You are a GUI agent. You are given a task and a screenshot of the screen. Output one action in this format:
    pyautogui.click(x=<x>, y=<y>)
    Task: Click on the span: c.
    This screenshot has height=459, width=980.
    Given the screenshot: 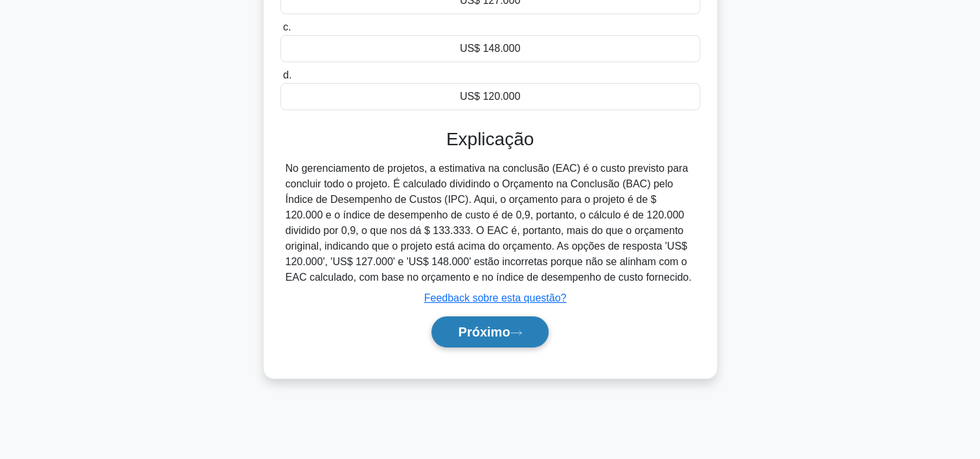 What is the action you would take?
    pyautogui.click(x=287, y=27)
    